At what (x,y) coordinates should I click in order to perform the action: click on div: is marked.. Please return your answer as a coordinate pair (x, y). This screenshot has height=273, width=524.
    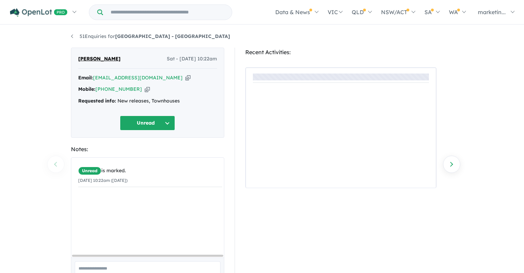
    Looking at the image, I should click on (150, 171).